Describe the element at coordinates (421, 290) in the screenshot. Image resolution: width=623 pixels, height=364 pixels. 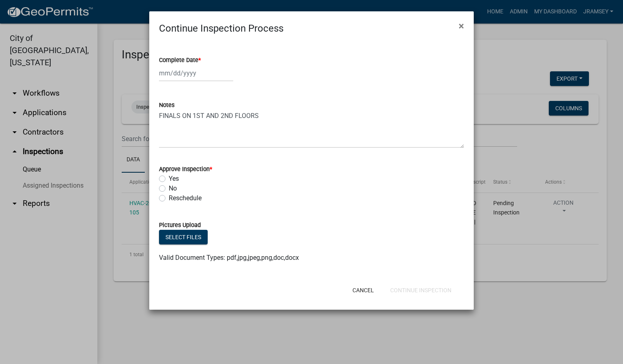
I see `button: Continue Inspection` at that location.